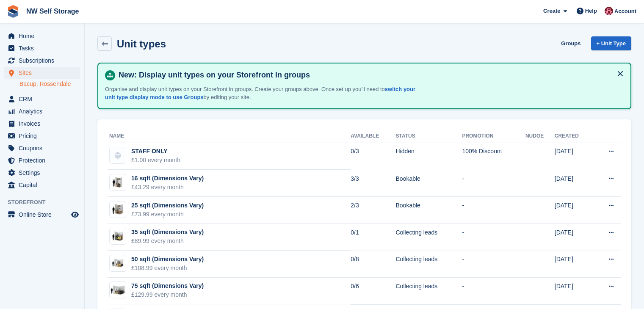 This screenshot has height=309, width=644. Describe the element at coordinates (626, 12) in the screenshot. I see `span: Account` at that location.